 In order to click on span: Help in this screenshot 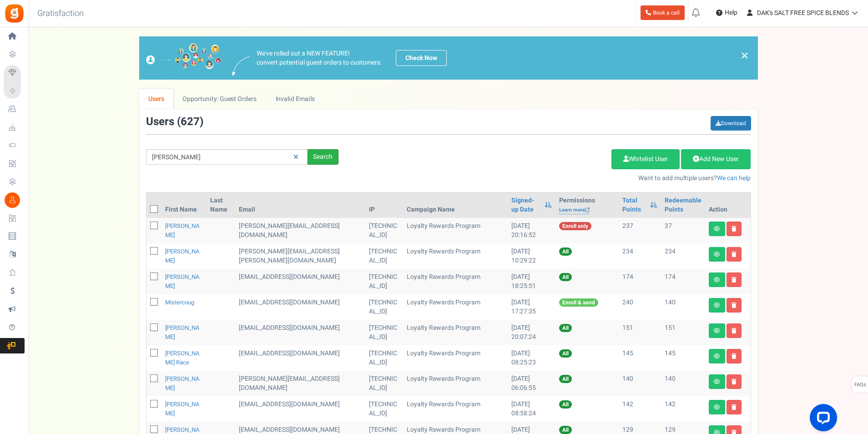, I will do `click(730, 12)`.